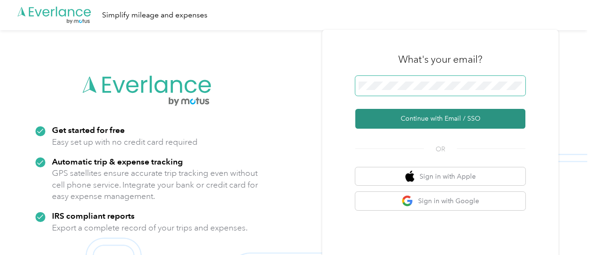 This screenshot has height=255, width=592. What do you see at coordinates (440, 60) in the screenshot?
I see `h3: What's your email?` at bounding box center [440, 60].